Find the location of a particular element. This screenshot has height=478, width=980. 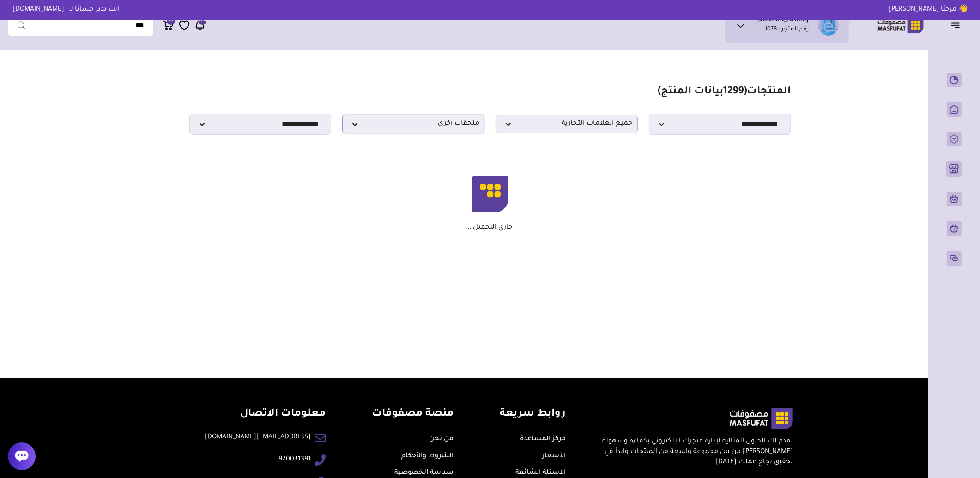

span: ملحقات أخرى is located at coordinates (414, 124).